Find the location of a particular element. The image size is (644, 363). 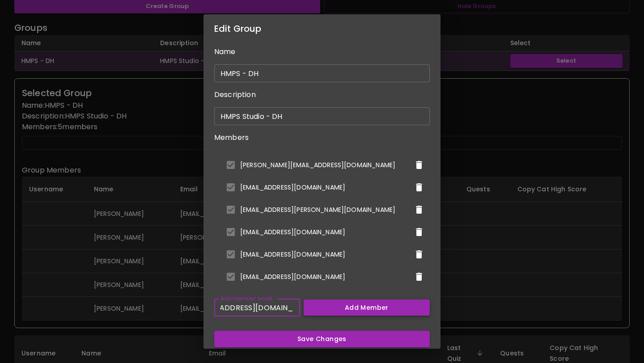

p: Name is located at coordinates (322, 52).